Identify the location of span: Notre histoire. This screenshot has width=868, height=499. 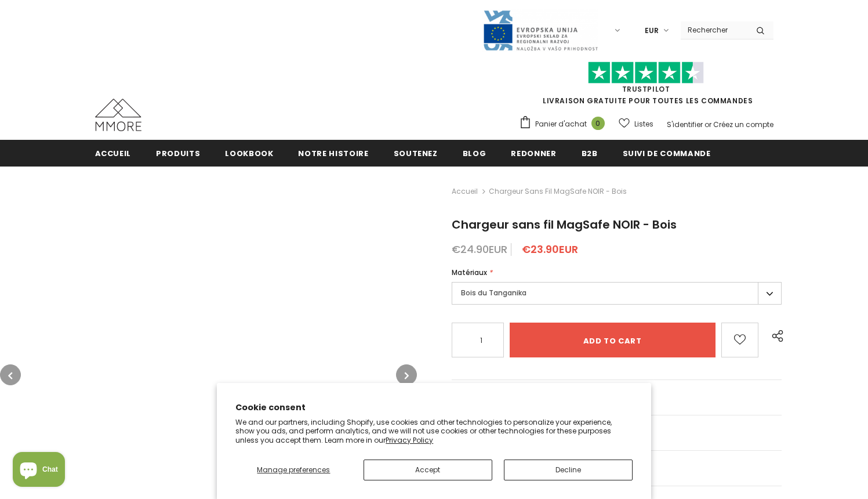
(333, 153).